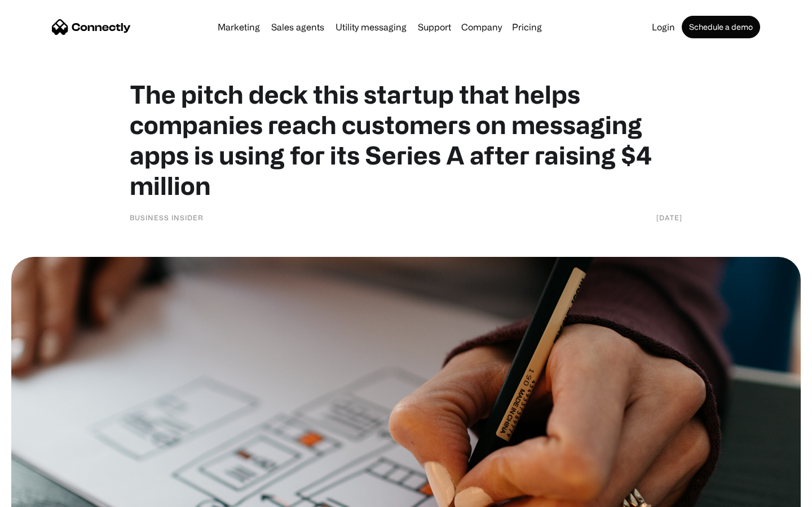 The image size is (812, 507). I want to click on a: Login, so click(663, 27).